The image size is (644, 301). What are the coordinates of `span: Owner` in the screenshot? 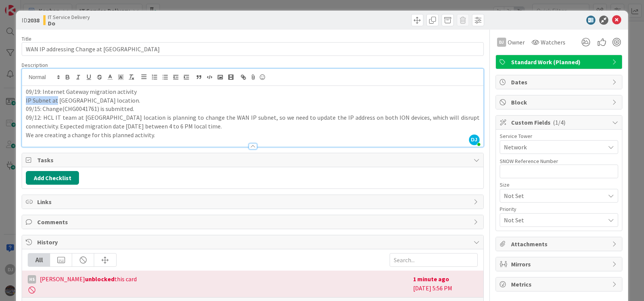 It's located at (516, 42).